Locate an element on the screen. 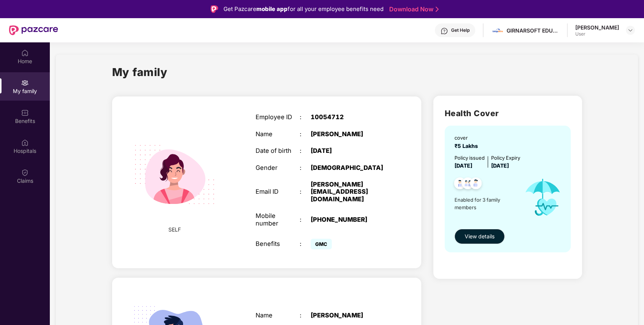 The width and height of the screenshot is (644, 325). span: SELF is located at coordinates (175, 230).